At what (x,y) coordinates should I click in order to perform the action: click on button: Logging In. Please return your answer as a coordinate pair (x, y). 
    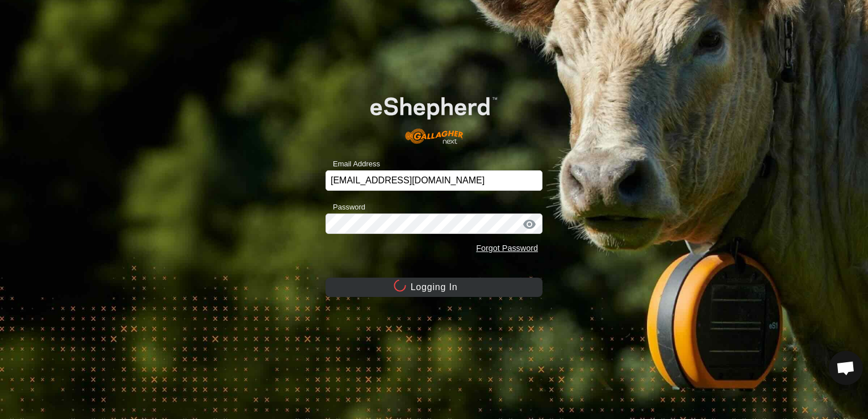
    Looking at the image, I should click on (434, 288).